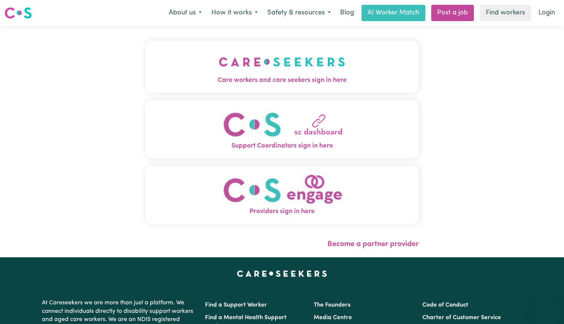  I want to click on a: Charter of Customer Service, so click(462, 318).